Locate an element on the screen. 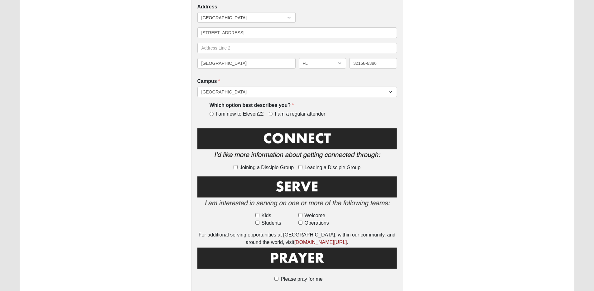 The image size is (594, 291). input: City is located at coordinates (246, 63).